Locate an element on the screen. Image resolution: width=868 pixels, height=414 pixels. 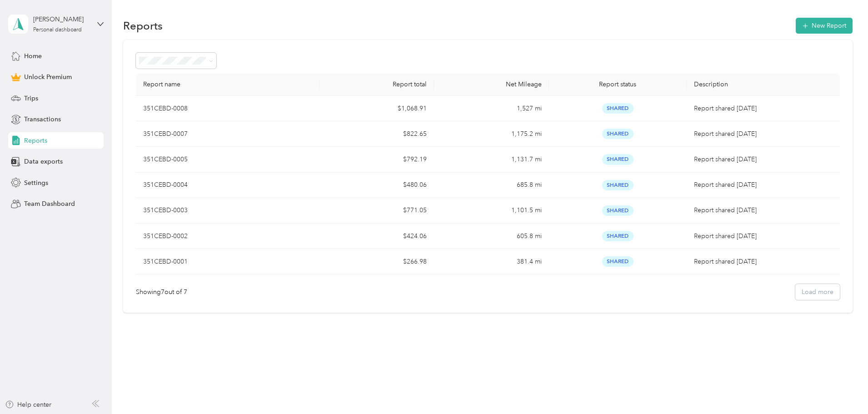
p: 351CEBD-0001 is located at coordinates (165, 262).